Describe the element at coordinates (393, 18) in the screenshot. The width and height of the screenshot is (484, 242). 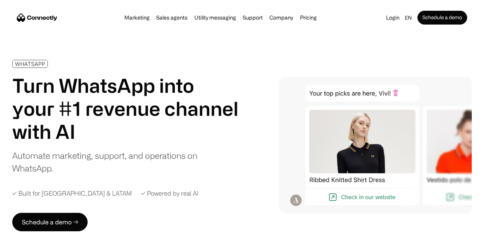
I see `a: Login` at that location.